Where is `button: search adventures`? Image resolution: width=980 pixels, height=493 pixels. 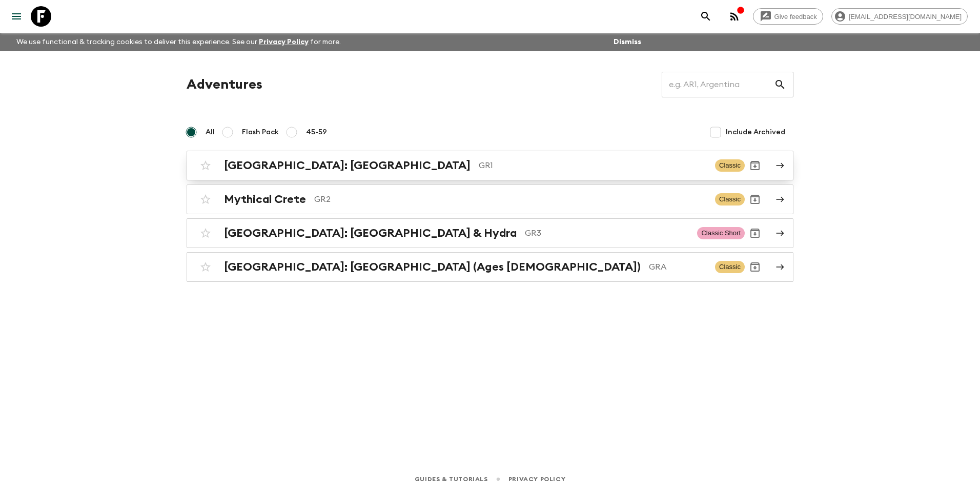
button: search adventures is located at coordinates (706, 16).